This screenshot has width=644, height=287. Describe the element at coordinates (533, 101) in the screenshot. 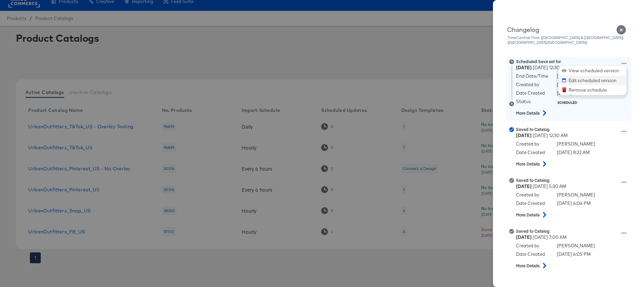

I see `div: Status` at that location.